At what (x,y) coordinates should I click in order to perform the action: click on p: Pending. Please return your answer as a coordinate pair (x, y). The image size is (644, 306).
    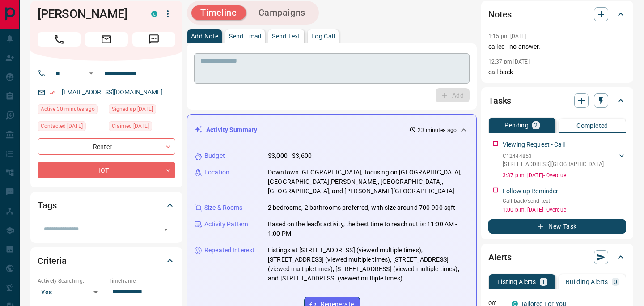
    Looking at the image, I should click on (516, 125).